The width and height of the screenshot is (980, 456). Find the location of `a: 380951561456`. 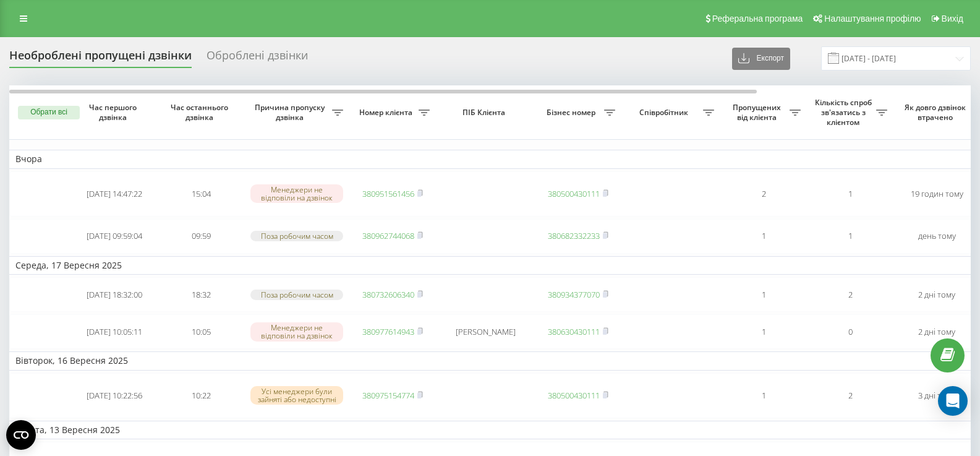

a: 380951561456 is located at coordinates (388, 194).